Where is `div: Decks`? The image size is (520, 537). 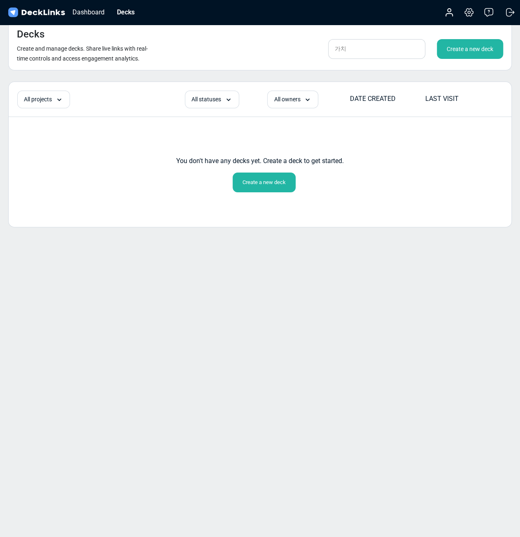 div: Decks is located at coordinates (126, 12).